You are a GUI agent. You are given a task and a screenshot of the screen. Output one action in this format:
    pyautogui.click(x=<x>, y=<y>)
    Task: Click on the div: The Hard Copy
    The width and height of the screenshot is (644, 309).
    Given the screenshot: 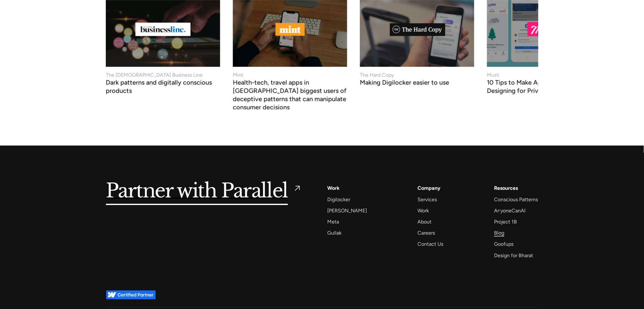 What is the action you would take?
    pyautogui.click(x=377, y=75)
    